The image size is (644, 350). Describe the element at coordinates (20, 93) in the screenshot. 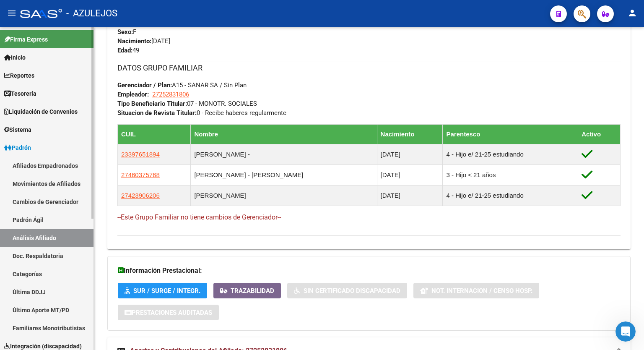

I see `span: Tesorería` at that location.